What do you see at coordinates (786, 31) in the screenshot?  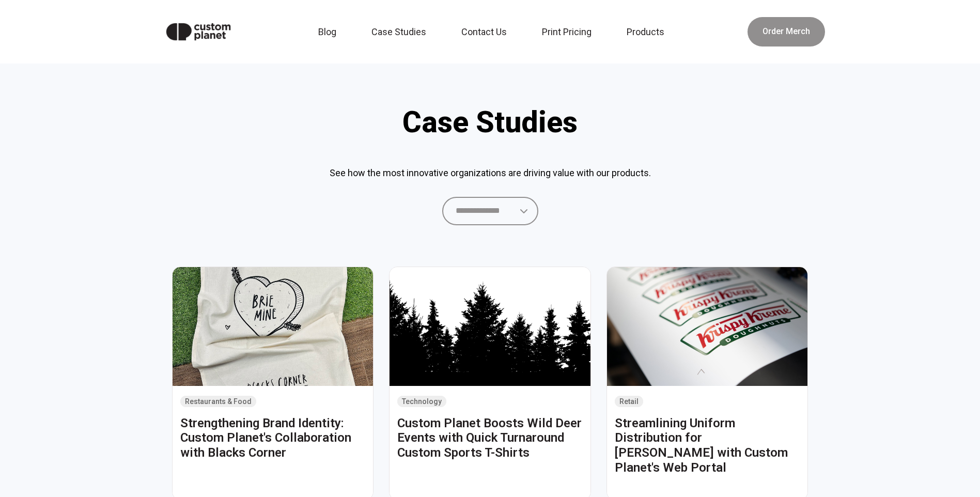 I see `a: Order Merch` at bounding box center [786, 31].